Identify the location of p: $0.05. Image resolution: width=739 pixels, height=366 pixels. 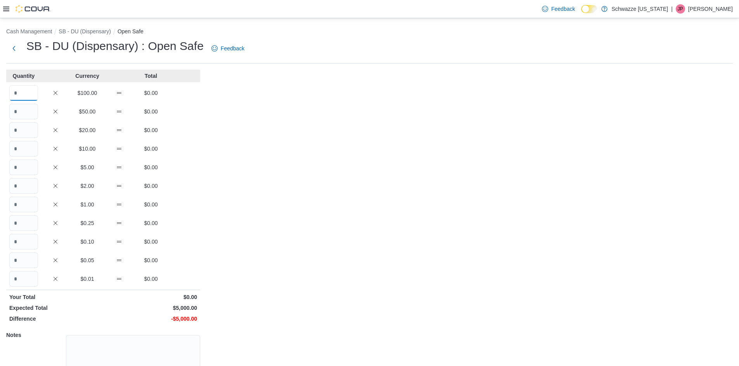
(87, 261).